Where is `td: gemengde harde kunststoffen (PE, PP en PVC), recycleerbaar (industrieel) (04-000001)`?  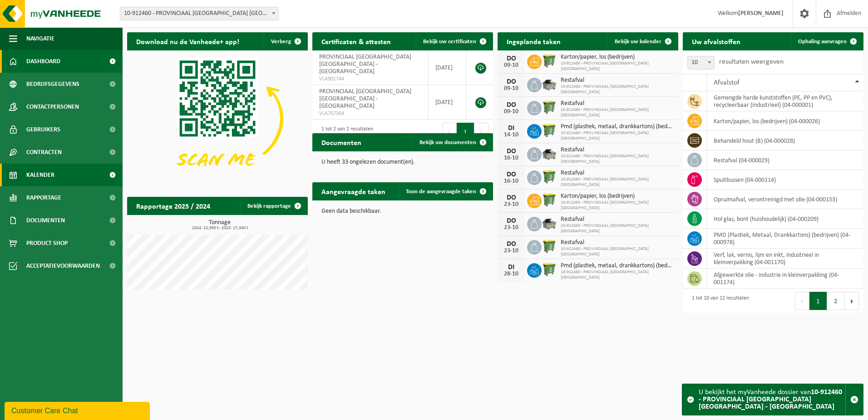 td: gemengde harde kunststoffen (PE, PP en PVC), recycleerbaar (industrieel) (04-000001) is located at coordinates (785, 102).